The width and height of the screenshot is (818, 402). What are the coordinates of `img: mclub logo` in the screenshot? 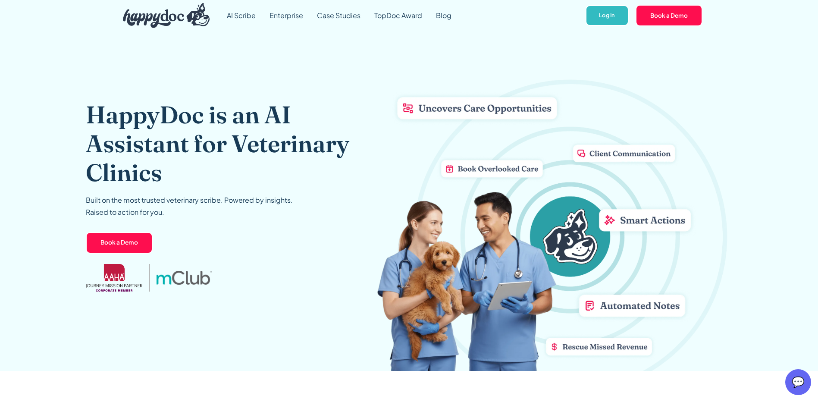 It's located at (184, 278).